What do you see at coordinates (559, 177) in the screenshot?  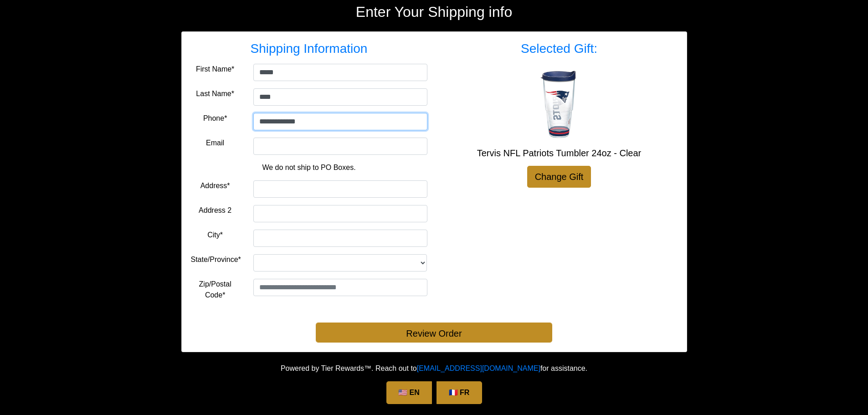 I see `a: Change Gift` at bounding box center [559, 177].